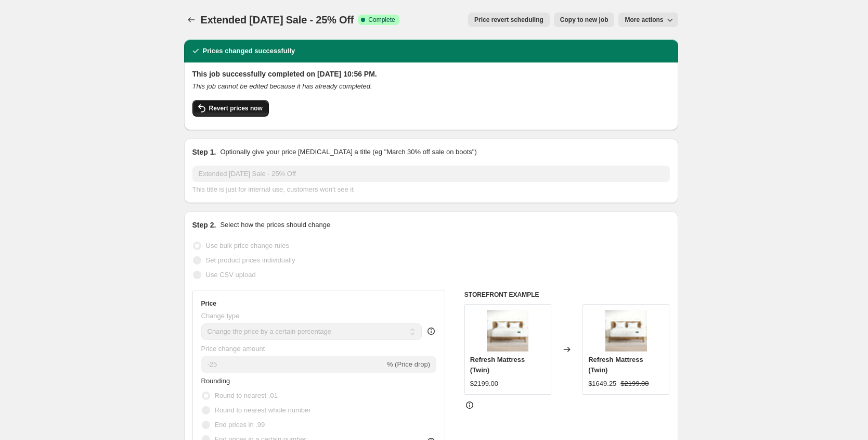 Image resolution: width=868 pixels, height=440 pixels. What do you see at coordinates (292, 364) in the screenshot?
I see `input: -15` at bounding box center [292, 364].